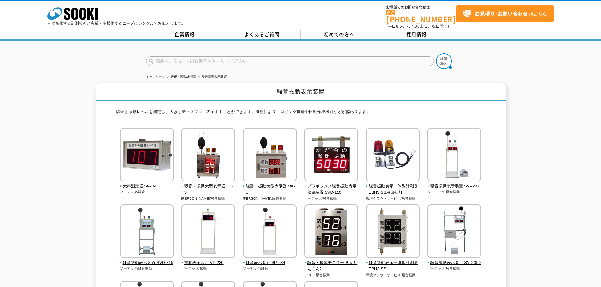 The width and height of the screenshot is (601, 287). Describe the element at coordinates (331, 263) in the screenshot. I see `a: 騒音・振動モニター きんりんくん2` at that location.